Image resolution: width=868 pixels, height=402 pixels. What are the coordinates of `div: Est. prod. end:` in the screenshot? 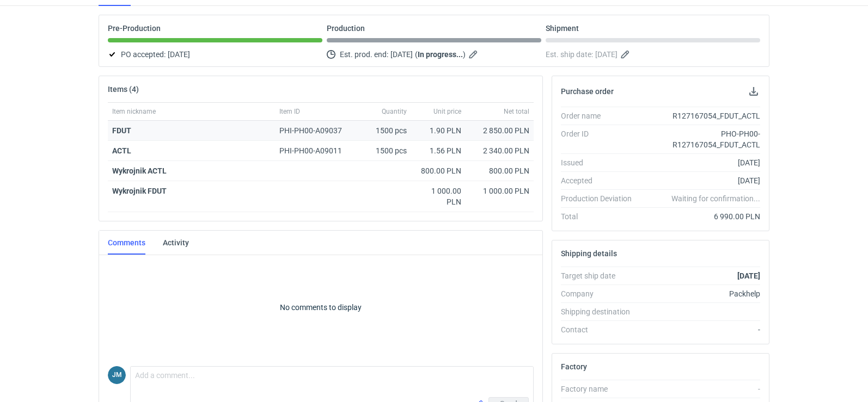 It's located at (434, 54).